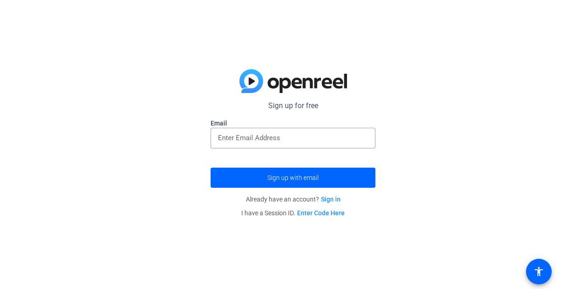 The width and height of the screenshot is (586, 289). What do you see at coordinates (293, 178) in the screenshot?
I see `button: Sign up with email` at bounding box center [293, 178].